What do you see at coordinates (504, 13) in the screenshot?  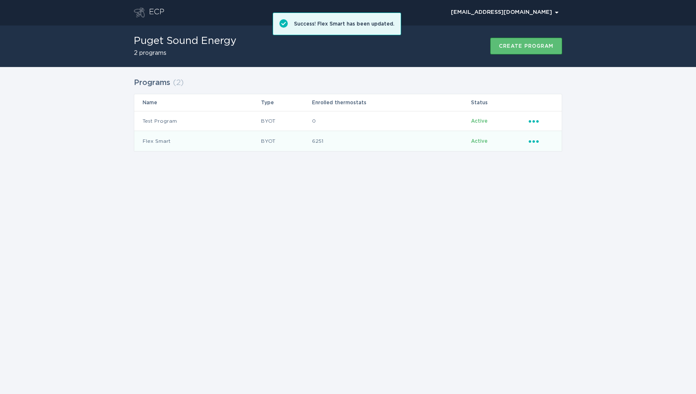 I see `button: Open user account details` at bounding box center [504, 13].